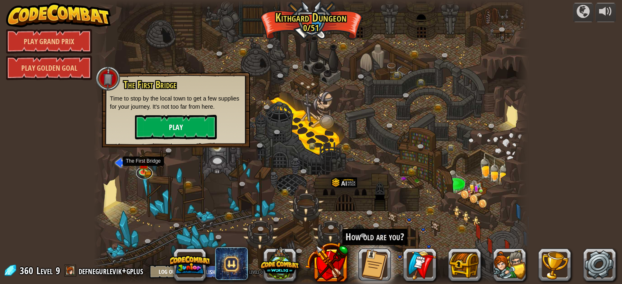  I want to click on button: Log Out, so click(168, 271).